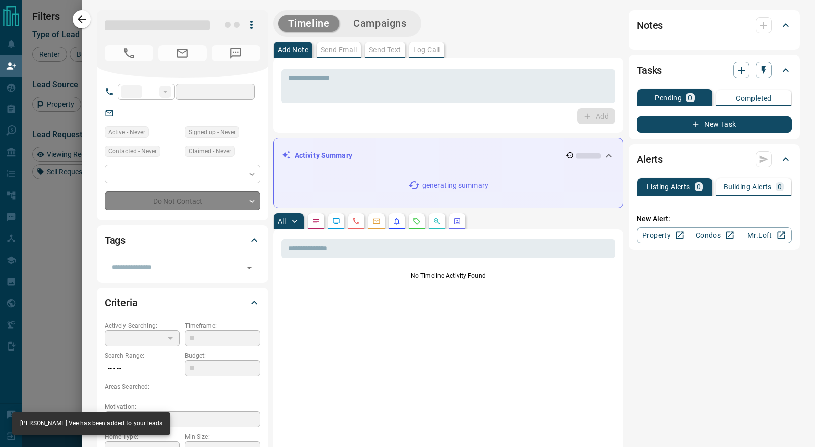  Describe the element at coordinates (714, 159) in the screenshot. I see `div: Alerts` at that location.